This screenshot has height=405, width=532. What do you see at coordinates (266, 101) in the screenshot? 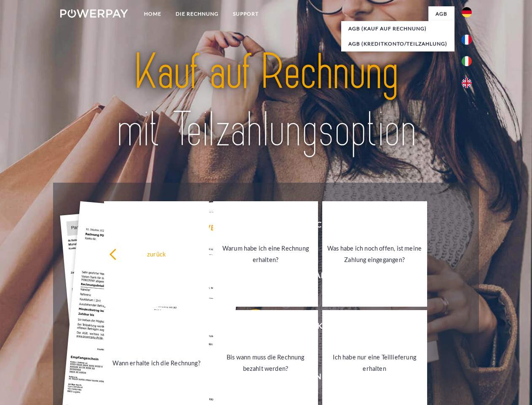
I see `img: title-powerpay_de.svg` at bounding box center [266, 101].